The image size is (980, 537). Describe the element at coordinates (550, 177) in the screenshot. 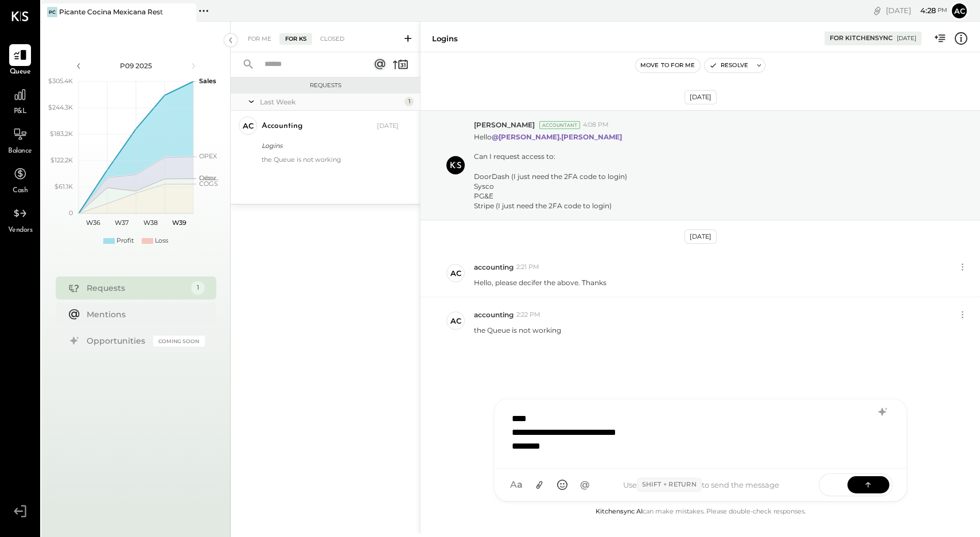

I see `div: DoorDash (I just need the 2FA code to login)` at that location.